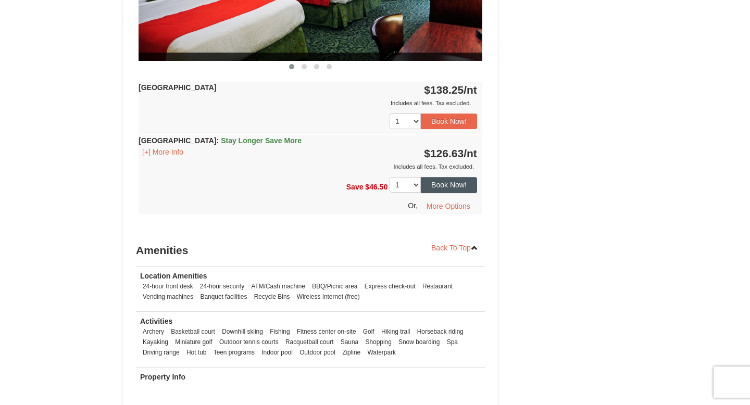 Image resolution: width=750 pixels, height=405 pixels. I want to click on li: 24-hour security, so click(222, 286).